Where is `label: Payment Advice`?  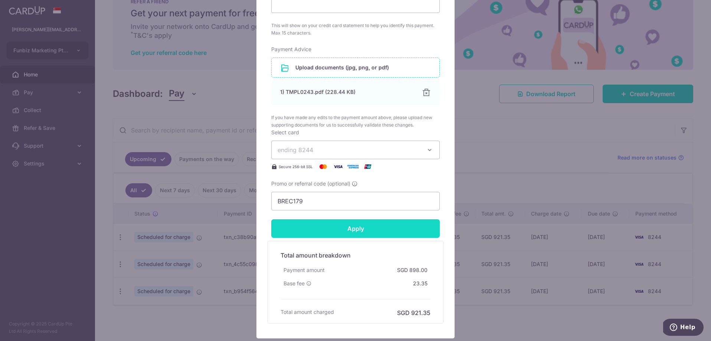
label: Payment Advice is located at coordinates (291, 49).